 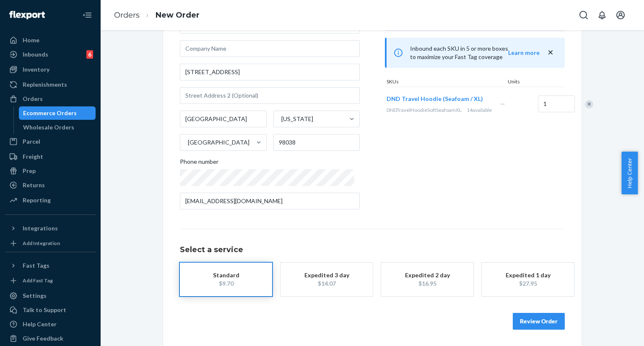 I want to click on div: Orders, so click(x=33, y=99).